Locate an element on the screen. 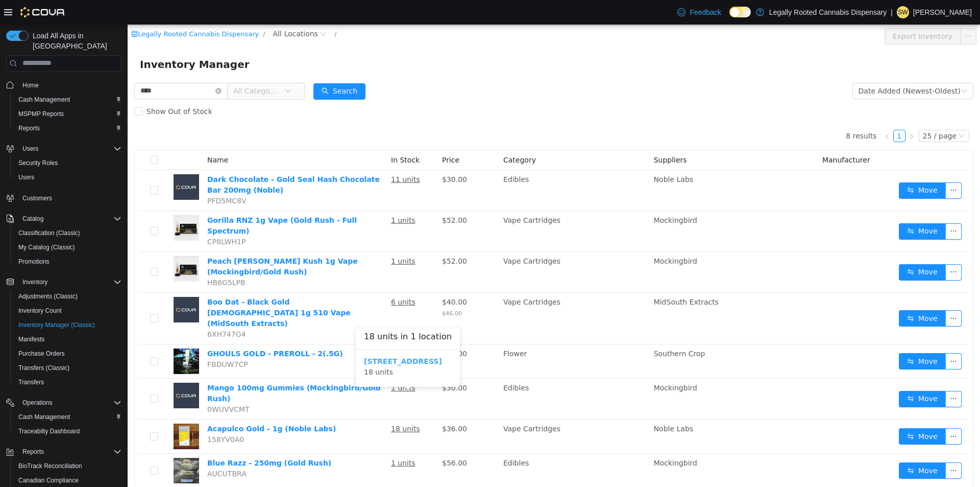 This screenshot has height=487, width=980. span: MidSouth Extracts is located at coordinates (558, 277).